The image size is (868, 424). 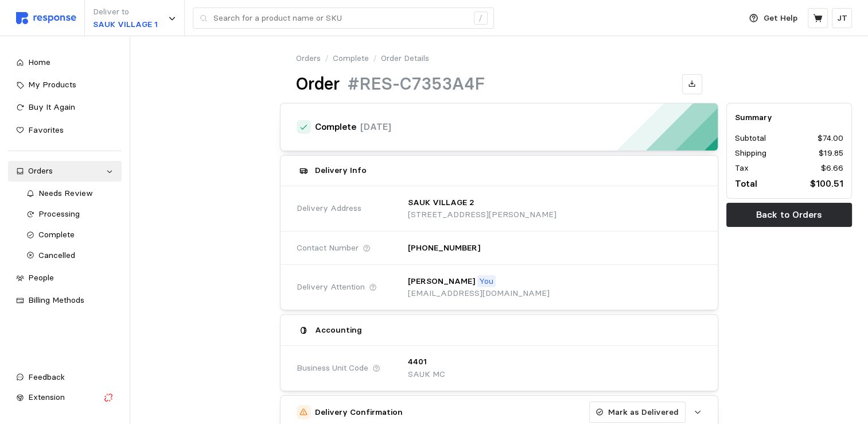 What do you see at coordinates (340, 18) in the screenshot?
I see `input: Search for a product name or SKU` at bounding box center [340, 18].